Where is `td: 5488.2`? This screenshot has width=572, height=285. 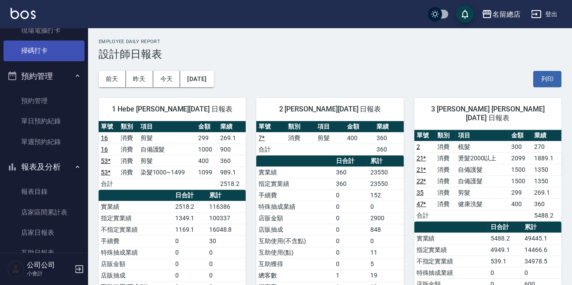 td: 5488.2 is located at coordinates (505, 238).